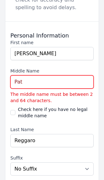 The width and height of the screenshot is (104, 180). Describe the element at coordinates (52, 42) in the screenshot. I see `label: First name` at that location.